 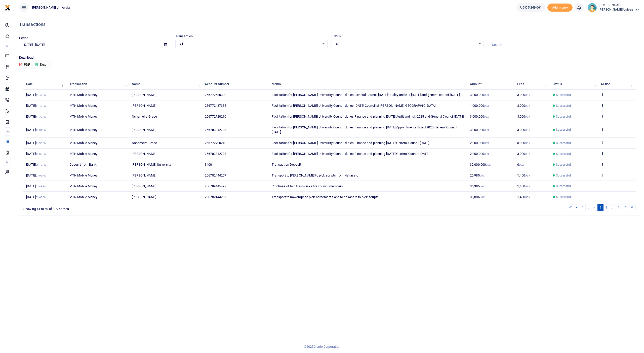 What do you see at coordinates (524, 197) in the screenshot?
I see `span: 1,400` at bounding box center [524, 197].